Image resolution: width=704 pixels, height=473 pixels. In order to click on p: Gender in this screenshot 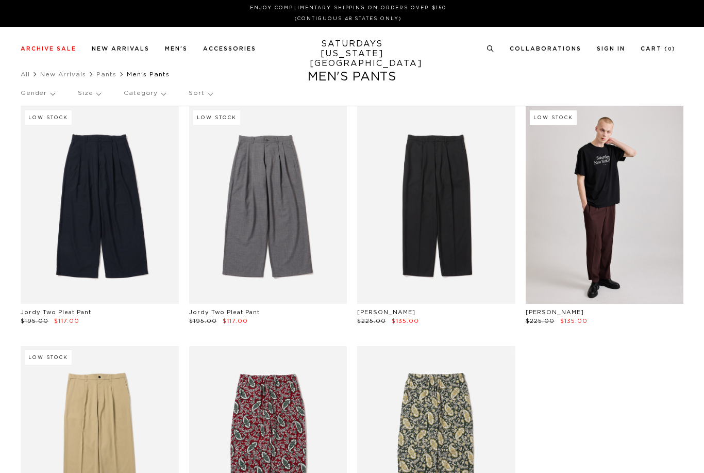, I will do `click(38, 93)`.